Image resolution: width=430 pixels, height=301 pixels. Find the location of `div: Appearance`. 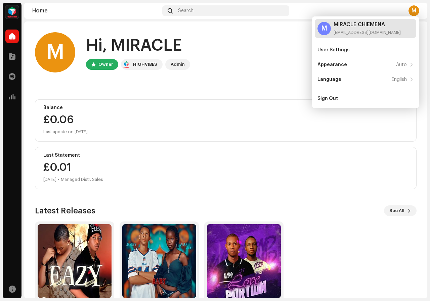

div: Appearance is located at coordinates (332, 65).